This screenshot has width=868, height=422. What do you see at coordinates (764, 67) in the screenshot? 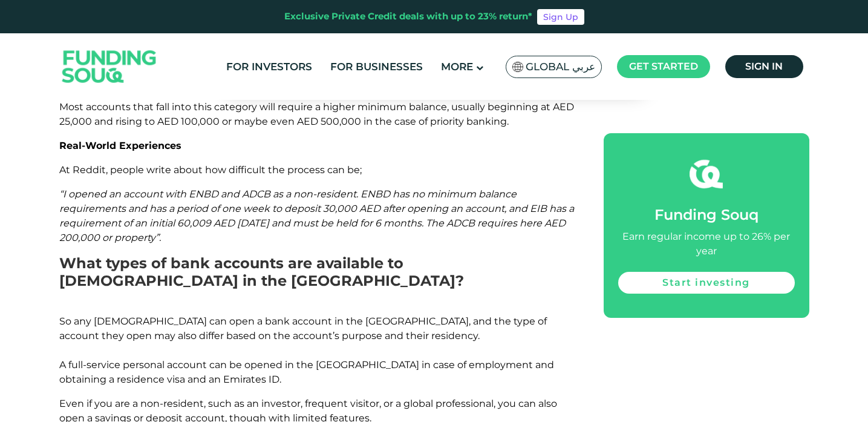
I see `a: Sign in` at bounding box center [764, 67].